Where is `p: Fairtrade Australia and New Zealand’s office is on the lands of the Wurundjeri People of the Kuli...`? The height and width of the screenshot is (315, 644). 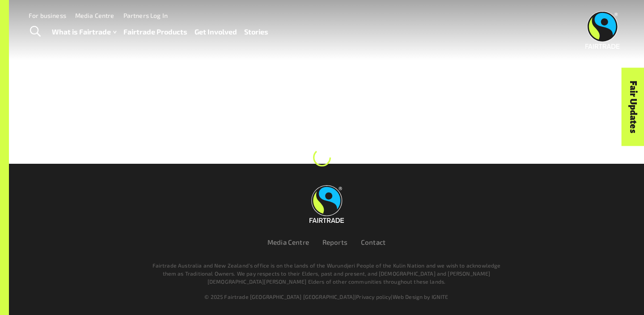 p: Fairtrade Australia and New Zealand’s office is on the lands of the Wurundjeri People of the Kuli... is located at coordinates (327, 274).